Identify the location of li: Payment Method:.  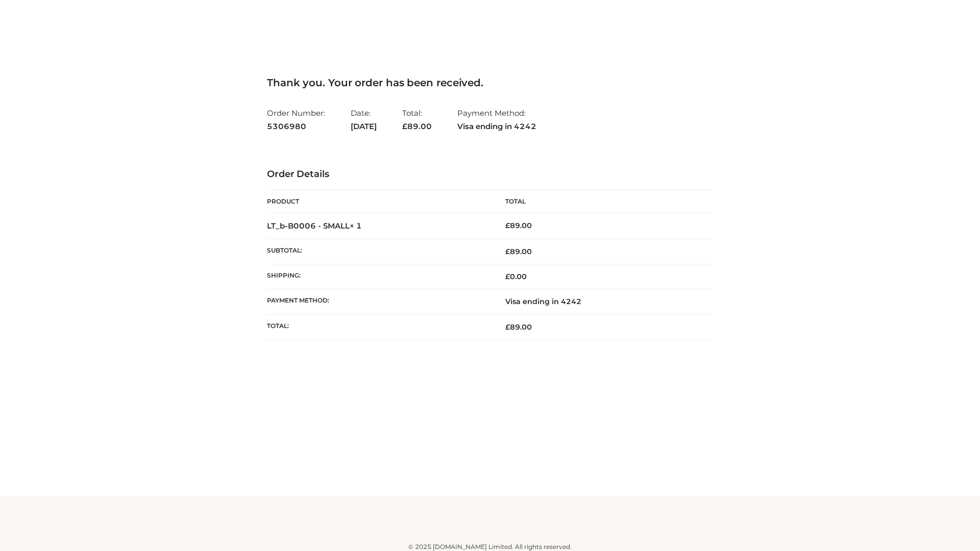
(497, 119).